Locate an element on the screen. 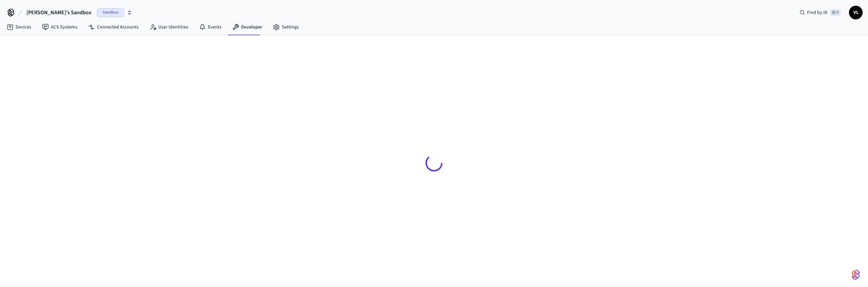  a: Developer is located at coordinates (247, 27).